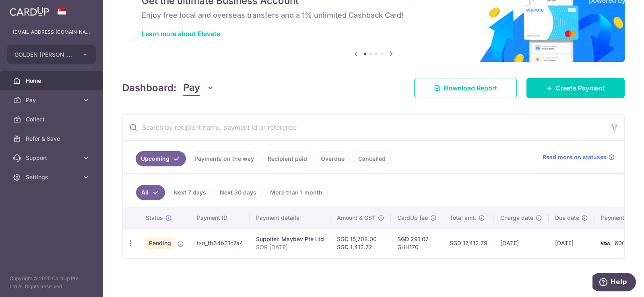  What do you see at coordinates (517, 218) in the screenshot?
I see `span: Charge date` at bounding box center [517, 218].